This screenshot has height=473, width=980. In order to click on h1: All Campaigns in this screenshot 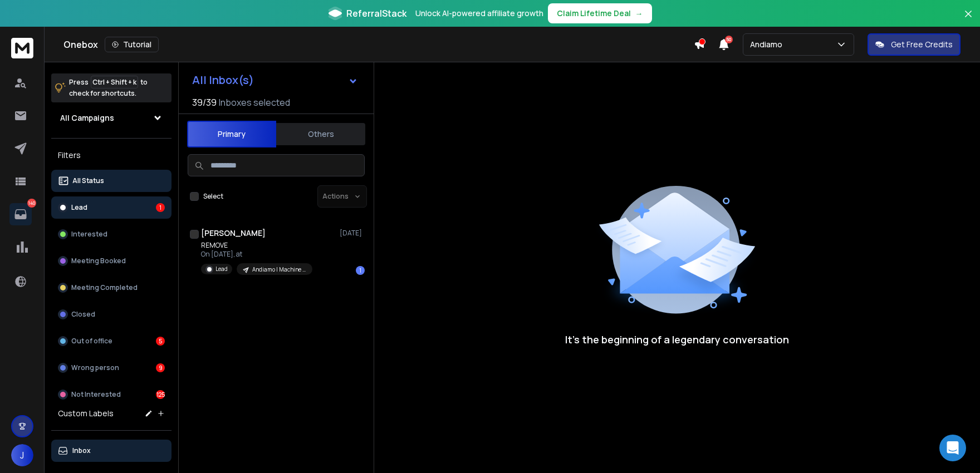, I will do `click(87, 118)`.